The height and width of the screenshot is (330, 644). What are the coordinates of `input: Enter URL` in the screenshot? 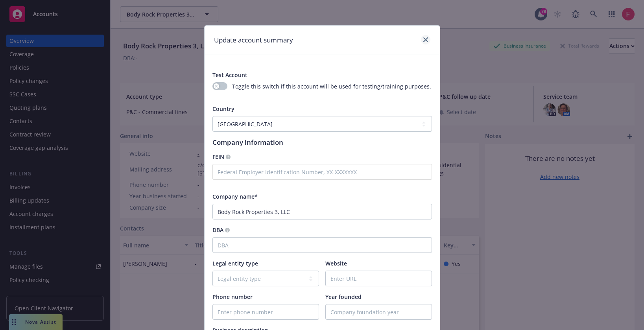 It's located at (378, 278).